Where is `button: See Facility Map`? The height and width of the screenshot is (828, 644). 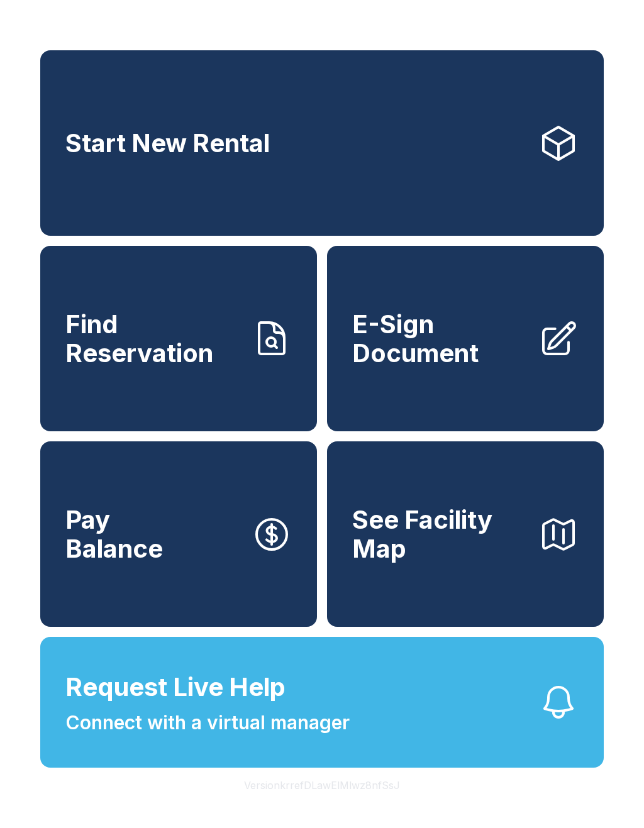 button: See Facility Map is located at coordinates (465, 533).